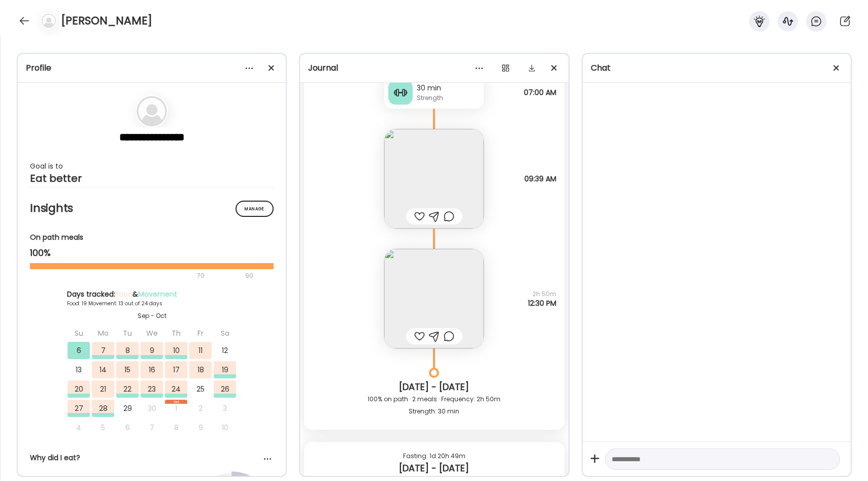 The width and height of the screenshot is (868, 481). What do you see at coordinates (201, 350) in the screenshot?
I see `div: 11` at bounding box center [201, 350].